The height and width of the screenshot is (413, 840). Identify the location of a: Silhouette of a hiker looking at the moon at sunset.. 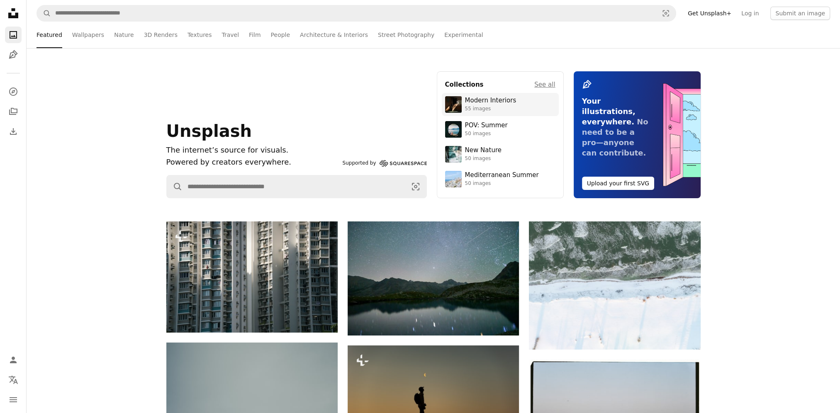
(433, 402).